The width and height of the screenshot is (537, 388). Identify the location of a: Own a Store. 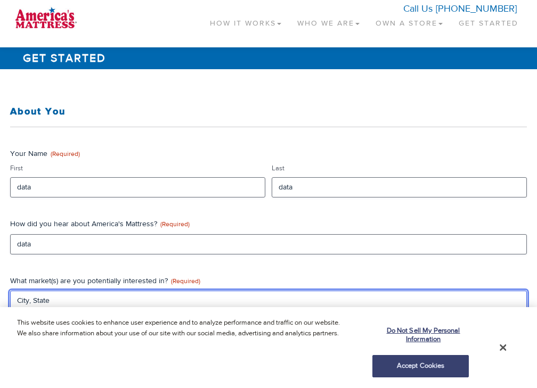
(409, 21).